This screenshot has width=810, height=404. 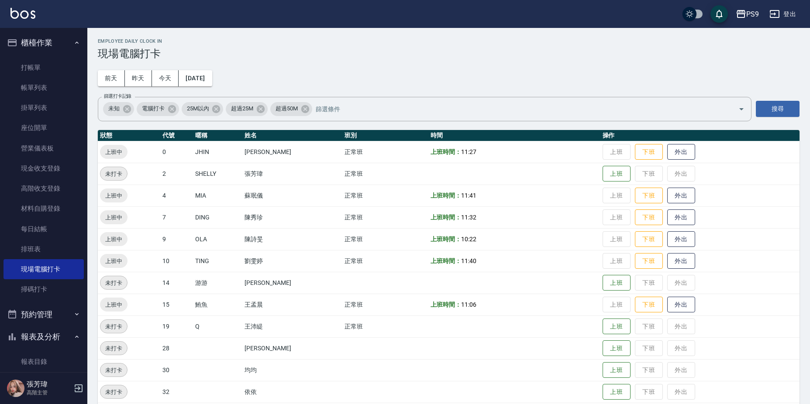 What do you see at coordinates (176, 239) in the screenshot?
I see `td: 9` at bounding box center [176, 239].